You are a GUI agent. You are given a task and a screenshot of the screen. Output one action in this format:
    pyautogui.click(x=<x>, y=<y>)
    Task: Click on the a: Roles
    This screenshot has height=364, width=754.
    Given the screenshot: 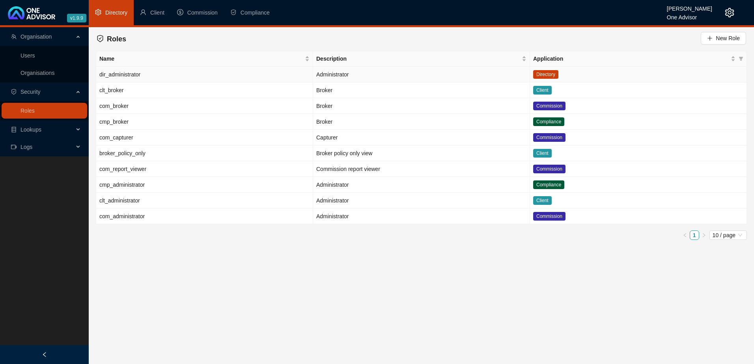 What is the action you would take?
    pyautogui.click(x=28, y=111)
    